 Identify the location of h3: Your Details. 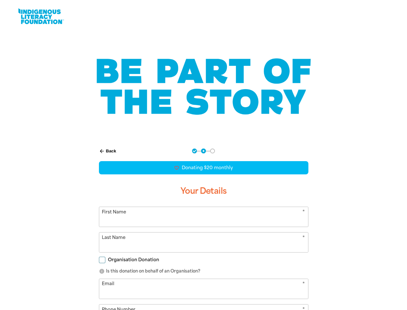
(204, 191).